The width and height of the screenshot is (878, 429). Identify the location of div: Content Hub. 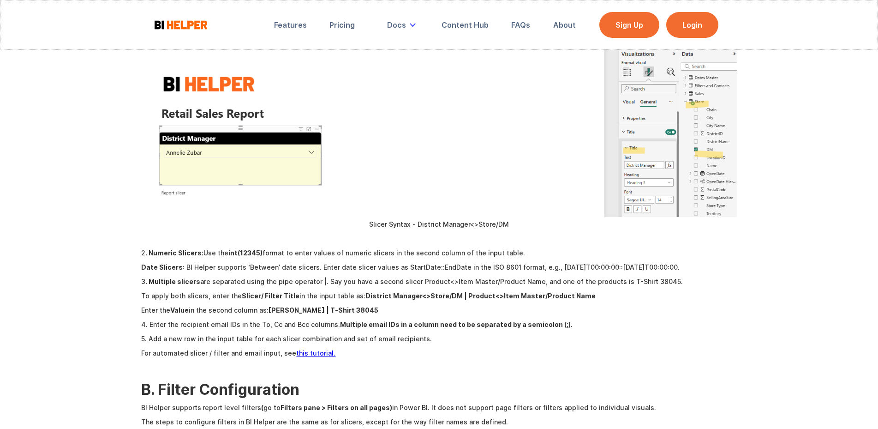
(465, 25).